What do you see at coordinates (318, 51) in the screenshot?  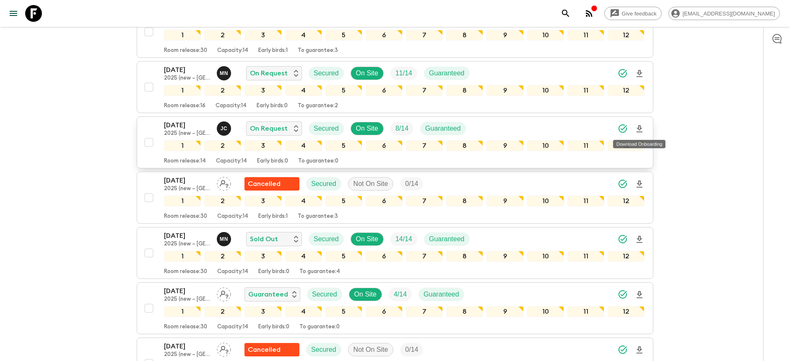 I see `p: To guarantee: 3` at bounding box center [318, 51].